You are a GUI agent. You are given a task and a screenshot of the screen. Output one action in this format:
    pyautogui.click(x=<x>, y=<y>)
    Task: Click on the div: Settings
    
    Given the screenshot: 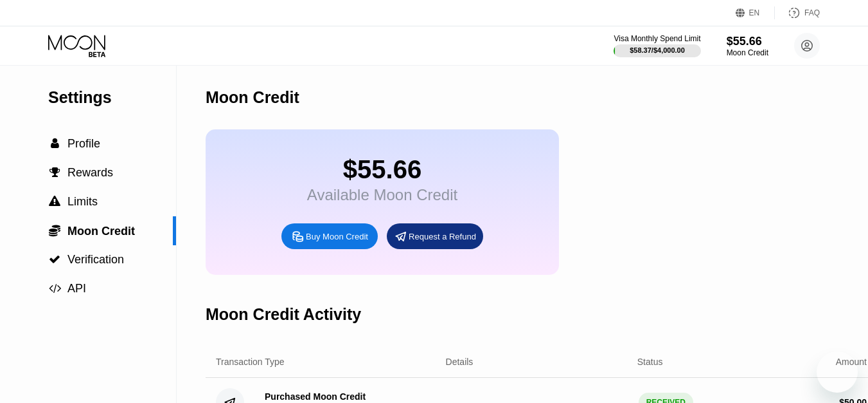 What is the action you would take?
    pyautogui.click(x=112, y=97)
    